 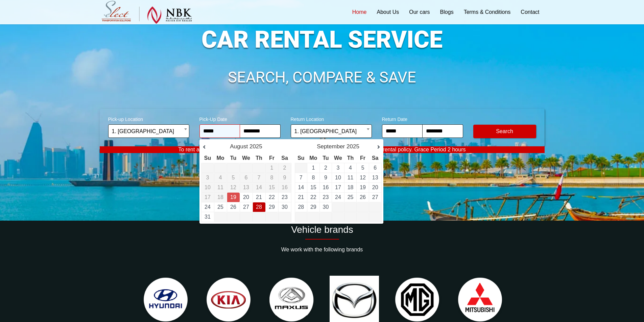 I want to click on a: 5, so click(x=363, y=168).